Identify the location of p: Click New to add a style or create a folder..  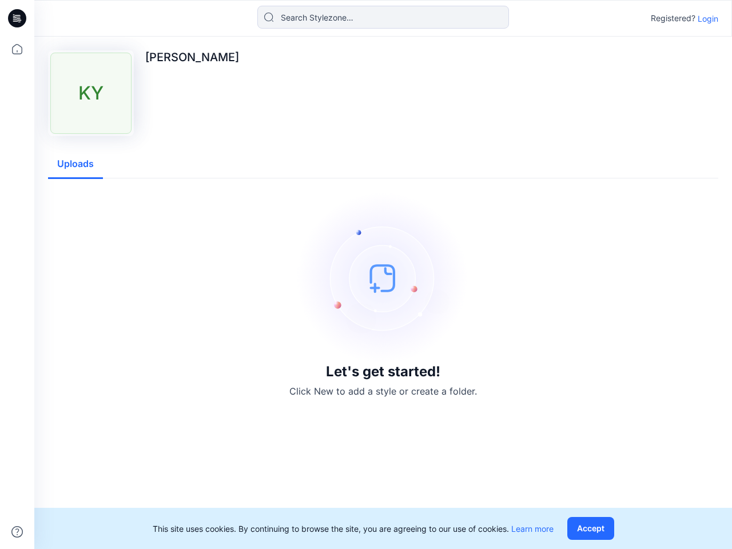
(383, 391).